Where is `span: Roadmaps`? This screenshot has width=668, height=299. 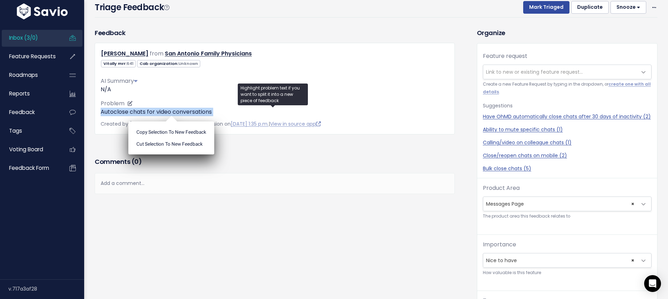
span: Roadmaps is located at coordinates (23, 75).